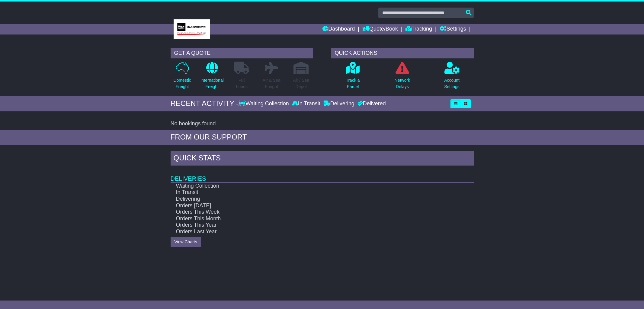  What do you see at coordinates (242, 83) in the screenshot?
I see `p: Full Loads` at bounding box center [242, 83].